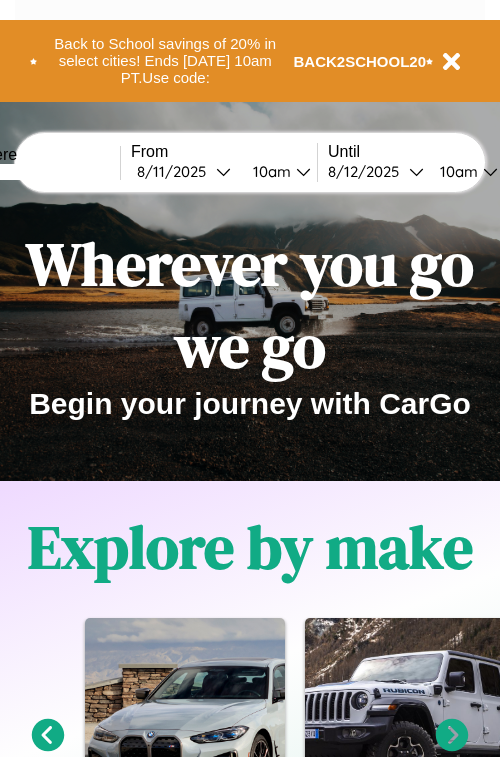  Describe the element at coordinates (368, 171) in the screenshot. I see `div: 8 / 12 / 2025` at that location.